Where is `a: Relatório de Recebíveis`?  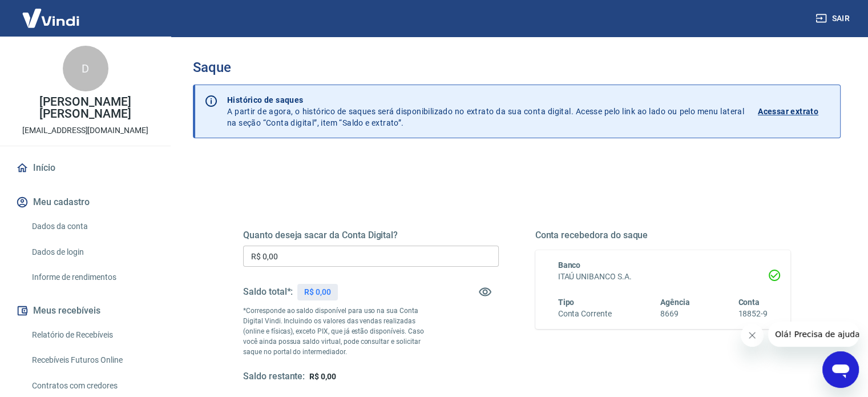
a: Relatório de Recebíveis is located at coordinates (92, 335).